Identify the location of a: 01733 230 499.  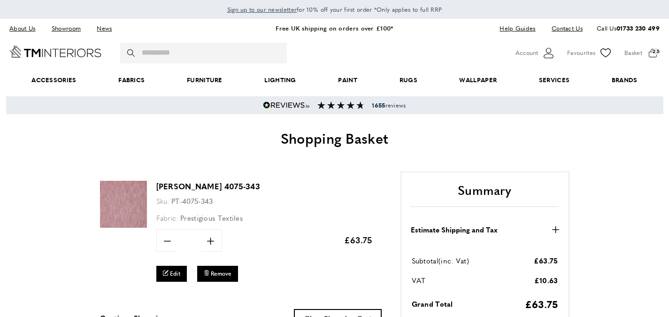
(638, 28).